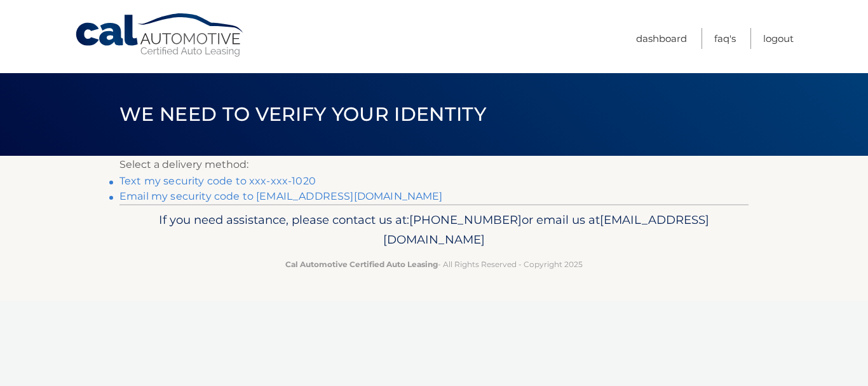 The image size is (868, 386). I want to click on a: FAQ's, so click(725, 38).